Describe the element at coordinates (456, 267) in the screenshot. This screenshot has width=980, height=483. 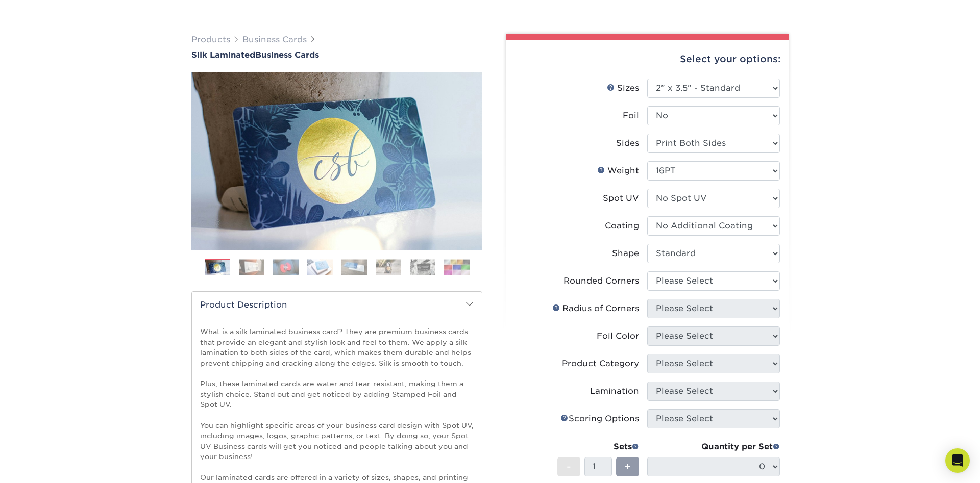
I see `img: Business Cards 08` at that location.